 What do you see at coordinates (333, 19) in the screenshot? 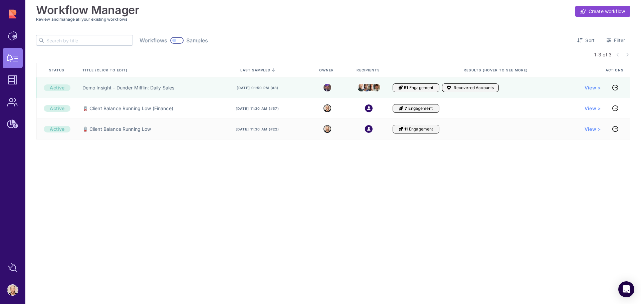
I see `h3: Review and manage all your existing workflows` at bounding box center [333, 19].